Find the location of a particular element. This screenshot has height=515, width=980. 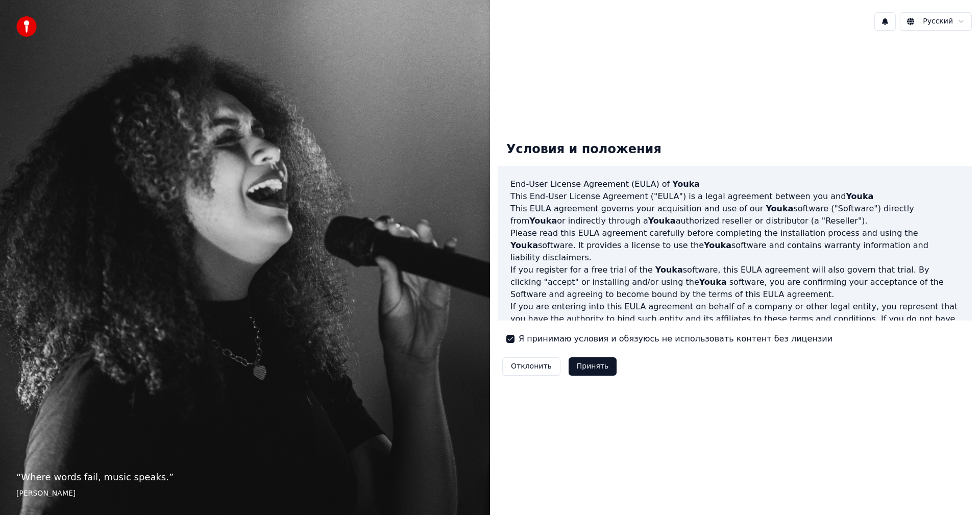

p: This EULA agreement governs your acquisition and use of our software ("Software") directly from o... is located at coordinates (735, 215).